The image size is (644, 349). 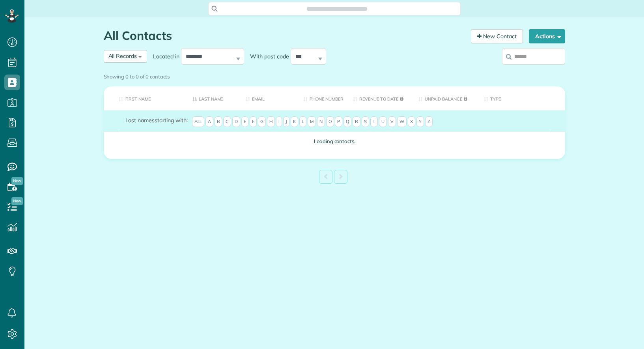 I want to click on span: M, so click(x=312, y=122).